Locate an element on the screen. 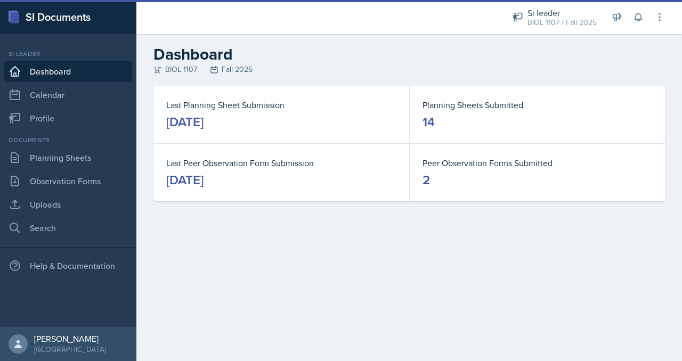 This screenshot has width=682, height=361. a: Planning Sheets is located at coordinates (68, 158).